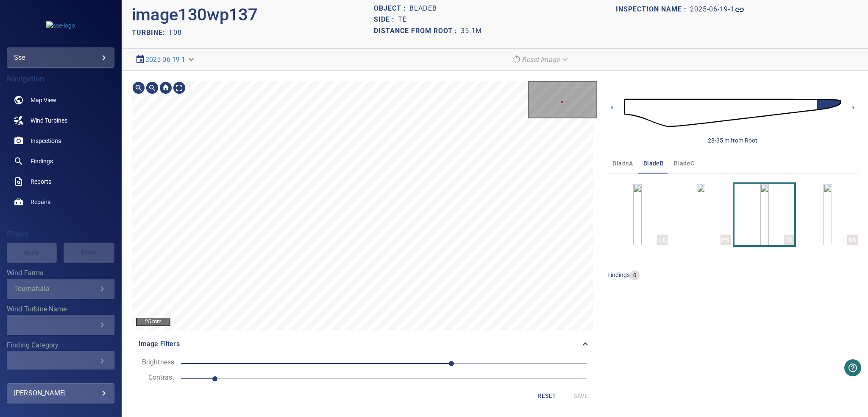  What do you see at coordinates (364, 344) in the screenshot?
I see `div: Image Filters` at bounding box center [364, 344].